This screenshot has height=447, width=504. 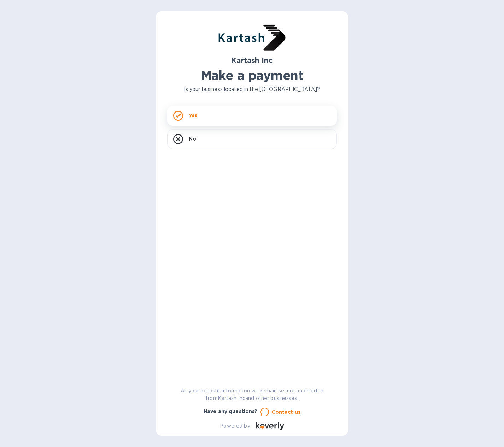 What do you see at coordinates (252, 75) in the screenshot?
I see `h1: Make a payment` at bounding box center [252, 75].